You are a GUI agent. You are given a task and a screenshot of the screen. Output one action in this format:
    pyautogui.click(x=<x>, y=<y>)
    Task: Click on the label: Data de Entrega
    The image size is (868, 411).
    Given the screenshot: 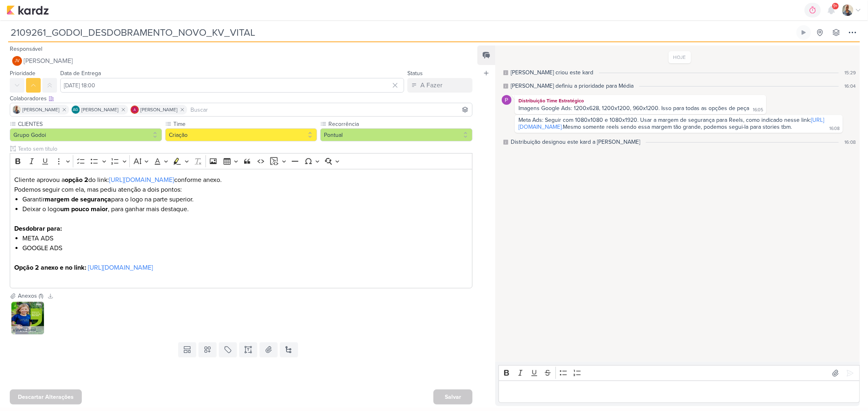 What is the action you would take?
    pyautogui.click(x=80, y=73)
    